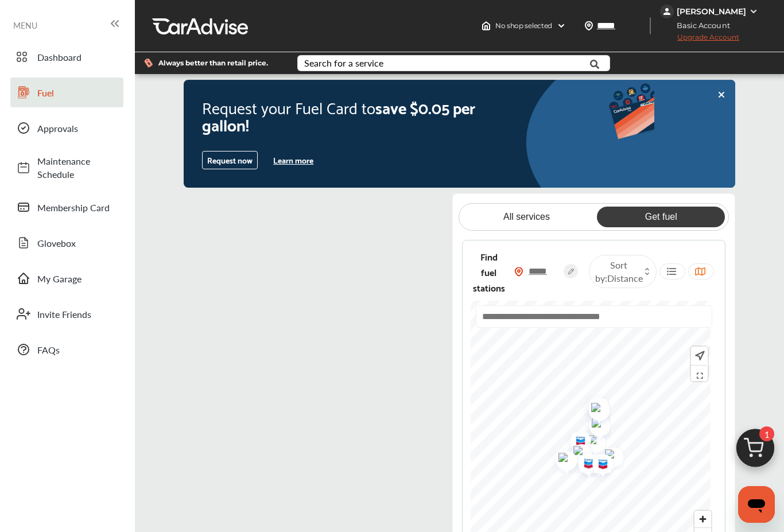 The width and height of the screenshot is (784, 532). Describe the element at coordinates (589, 26) in the screenshot. I see `img: location_vector.a44bc228.svg` at that location.